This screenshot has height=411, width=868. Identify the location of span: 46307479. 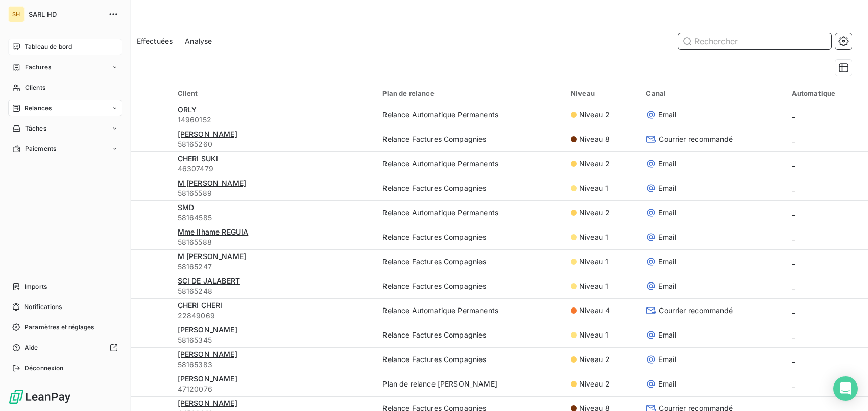
(274, 168).